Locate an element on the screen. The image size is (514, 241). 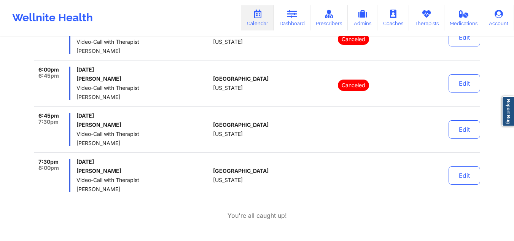
a: Medications is located at coordinates (464, 18).